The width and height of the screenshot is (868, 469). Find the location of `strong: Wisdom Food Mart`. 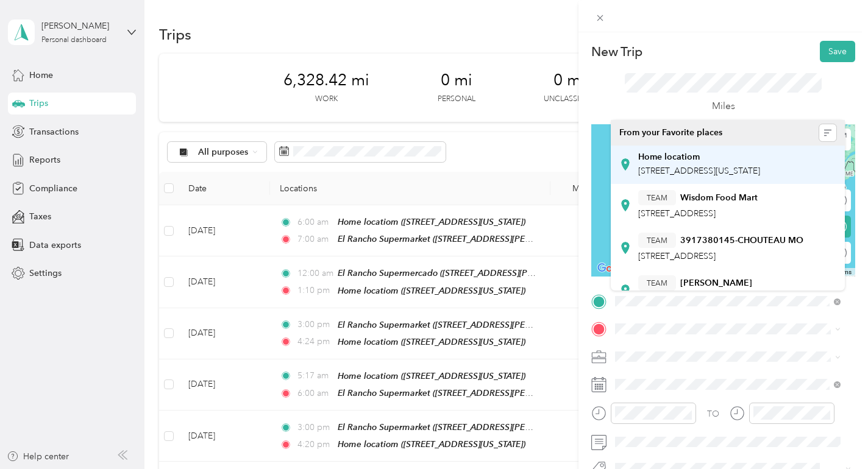

strong: Wisdom Food Mart is located at coordinates (719, 198).